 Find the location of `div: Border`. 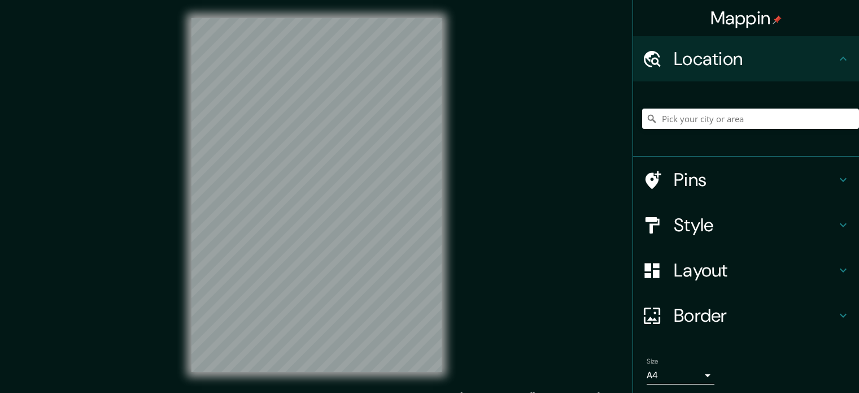

div: Border is located at coordinates (746, 315).